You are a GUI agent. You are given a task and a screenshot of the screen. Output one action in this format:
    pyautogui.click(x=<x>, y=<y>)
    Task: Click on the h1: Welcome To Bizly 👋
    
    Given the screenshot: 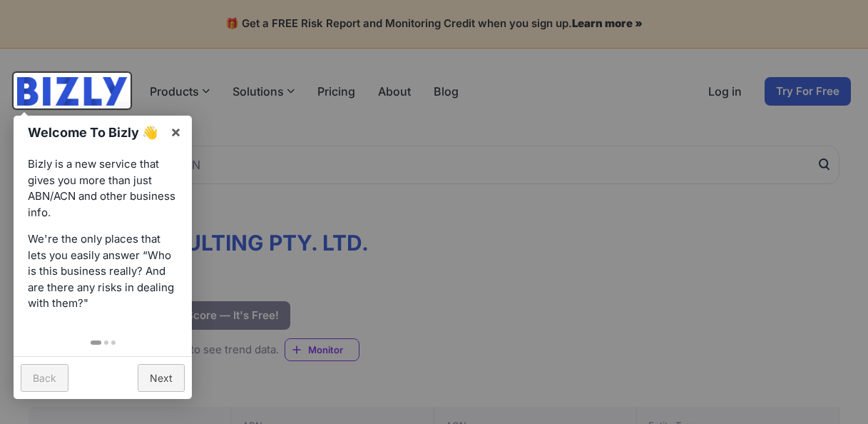 What is the action you would take?
    pyautogui.click(x=95, y=132)
    